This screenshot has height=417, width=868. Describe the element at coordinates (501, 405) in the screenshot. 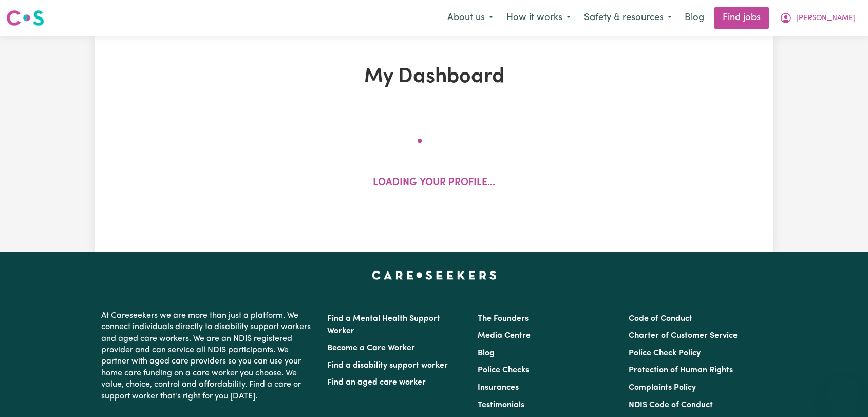

I see `a: Testimonials` at that location.